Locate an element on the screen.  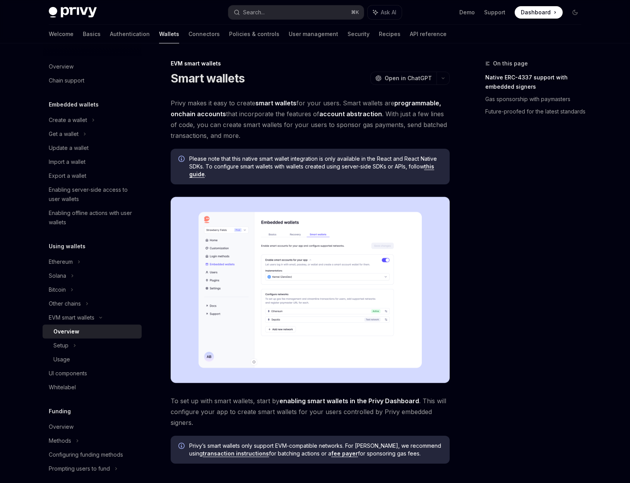
span: On this page is located at coordinates (511, 63).